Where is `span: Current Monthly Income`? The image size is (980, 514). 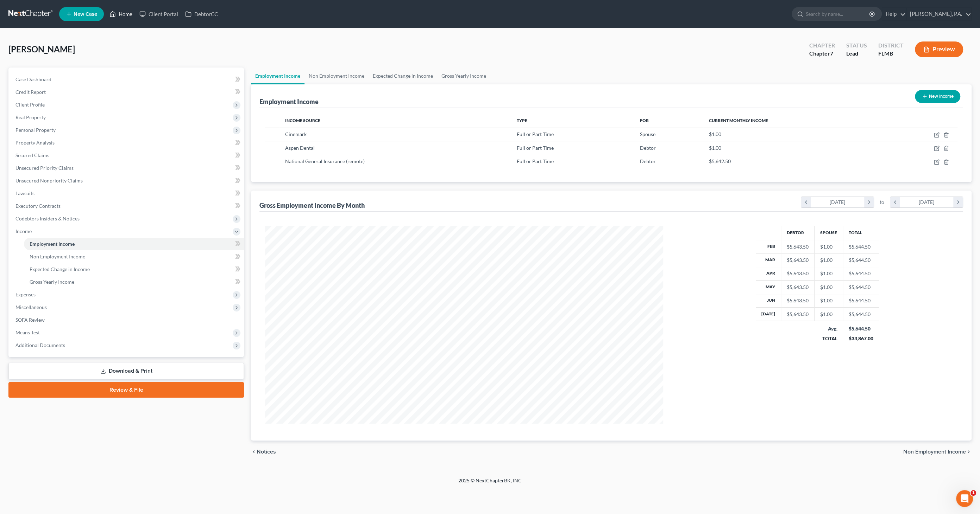
span: Current Monthly Income is located at coordinates (738, 120).